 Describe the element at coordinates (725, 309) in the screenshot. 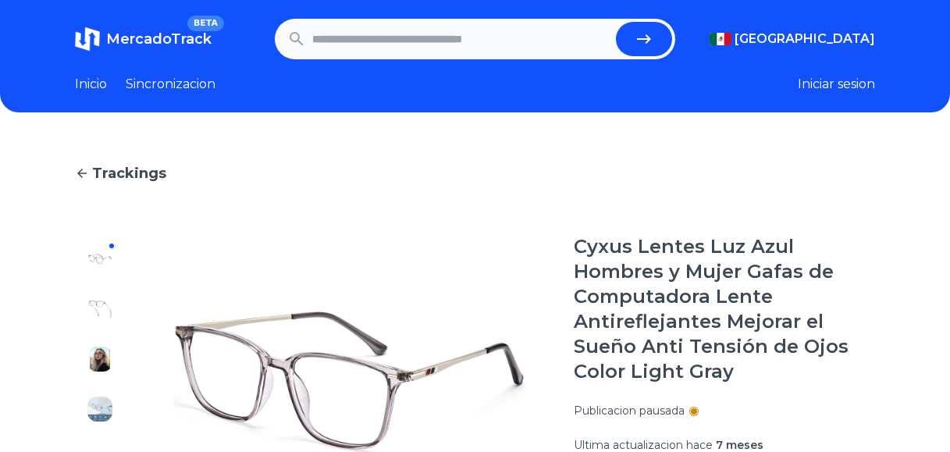

I see `h1: Cyxus Lentes Luz Azul Hombres y Mujer Gafas de Computadora Lente Antireflejantes Mejorar el Sueño...` at that location.